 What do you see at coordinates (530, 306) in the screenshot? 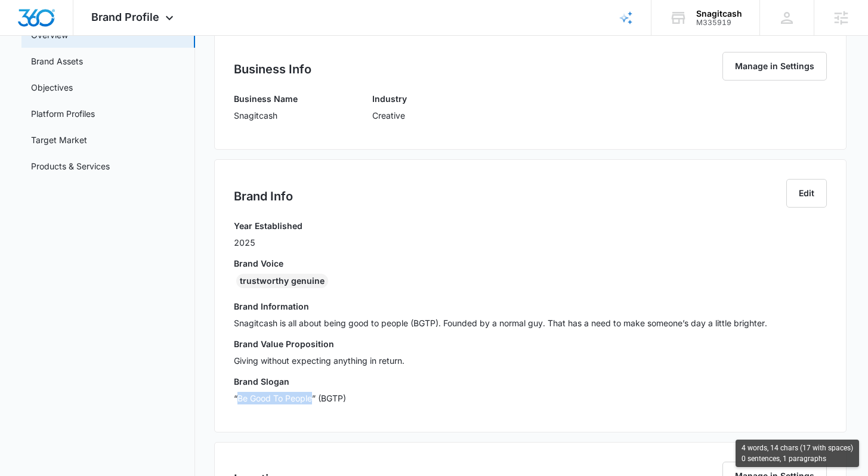
I see `h3: Brand Information` at bounding box center [530, 306].